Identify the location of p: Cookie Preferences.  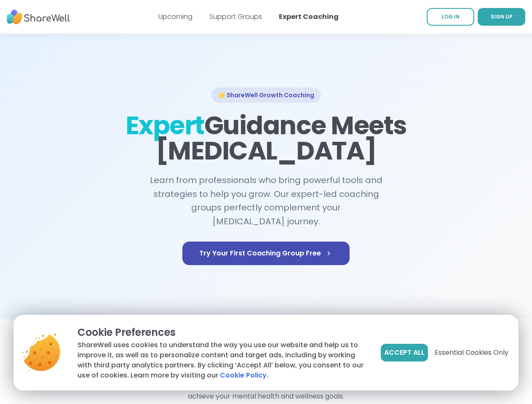
(222, 333).